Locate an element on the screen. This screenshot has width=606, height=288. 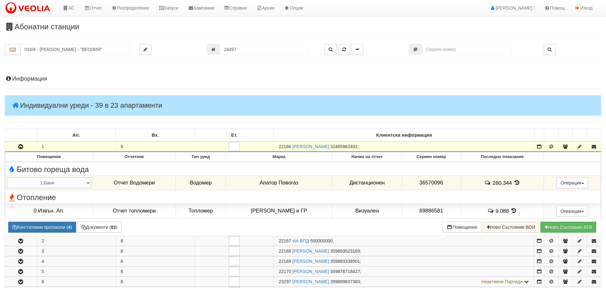
td: 4 is located at coordinates (76, 261).